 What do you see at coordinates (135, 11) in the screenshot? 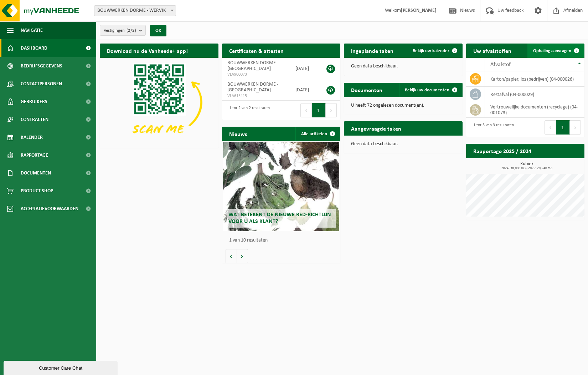
I see `span: BOUWWERKEN DORME - WERVIK` at bounding box center [135, 11].